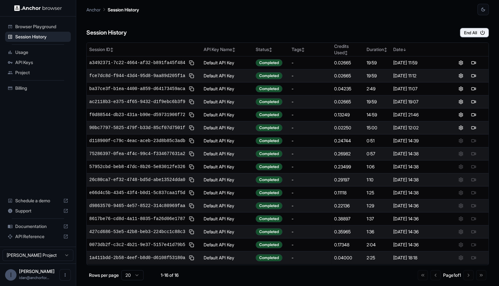  I want to click on div: 0:51, so click(377, 141).